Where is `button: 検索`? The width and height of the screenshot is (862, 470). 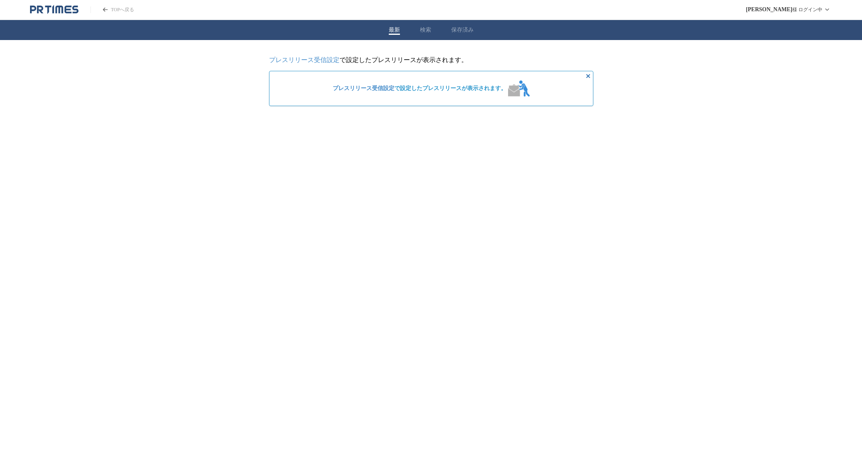
button: 検索 is located at coordinates (426, 30).